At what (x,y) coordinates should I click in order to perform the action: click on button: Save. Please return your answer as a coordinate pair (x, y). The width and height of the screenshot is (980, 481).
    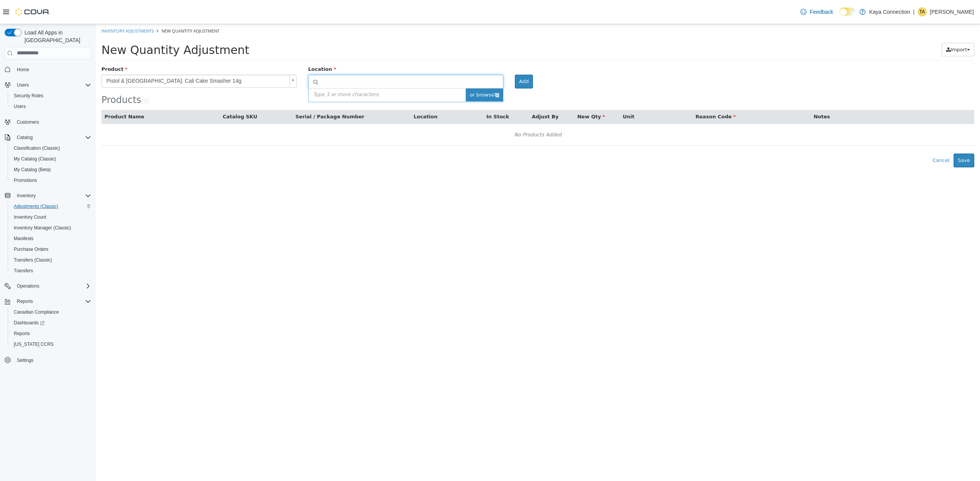
    Looking at the image, I should click on (868, 137).